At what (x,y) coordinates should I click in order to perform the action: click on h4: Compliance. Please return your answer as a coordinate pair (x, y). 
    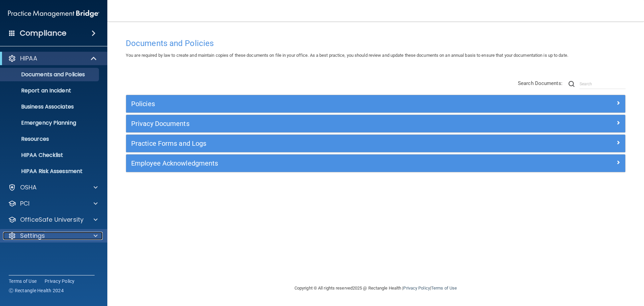
    Looking at the image, I should click on (43, 33).